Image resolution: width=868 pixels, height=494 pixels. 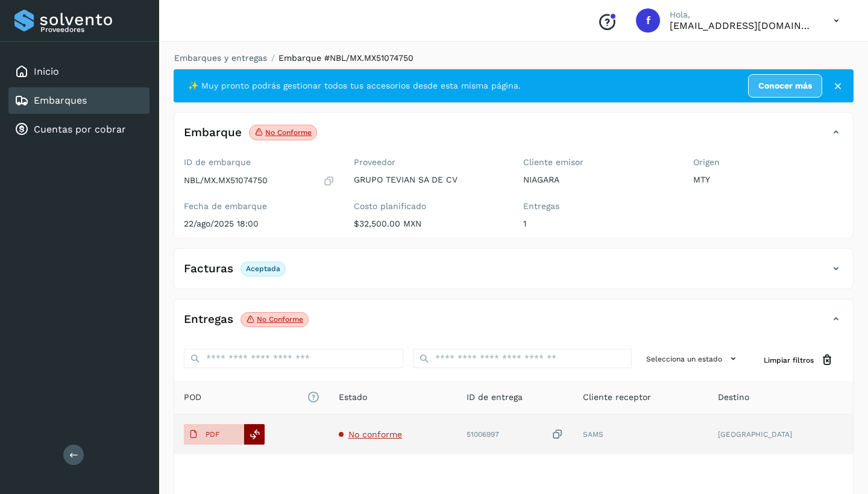 What do you see at coordinates (79, 72) in the screenshot?
I see `div: Inicio` at bounding box center [79, 72].